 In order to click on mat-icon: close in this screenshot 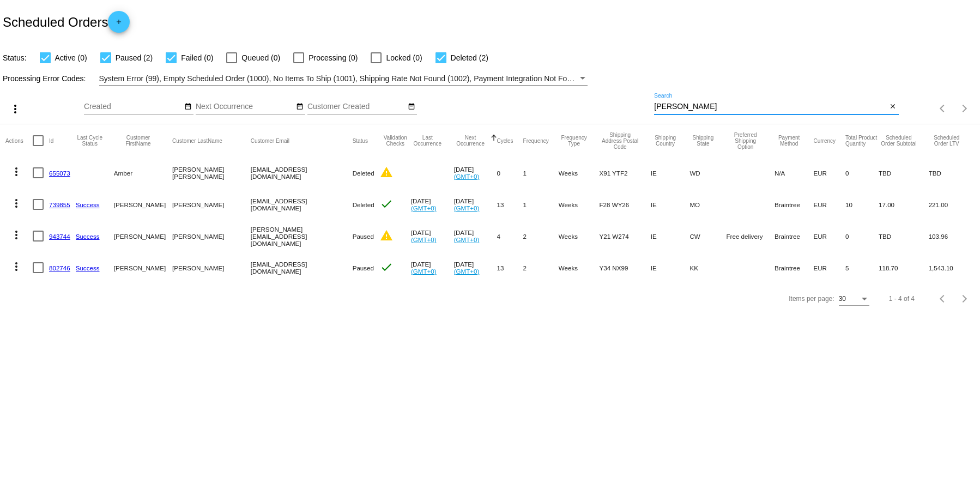, I will do `click(893, 107)`.